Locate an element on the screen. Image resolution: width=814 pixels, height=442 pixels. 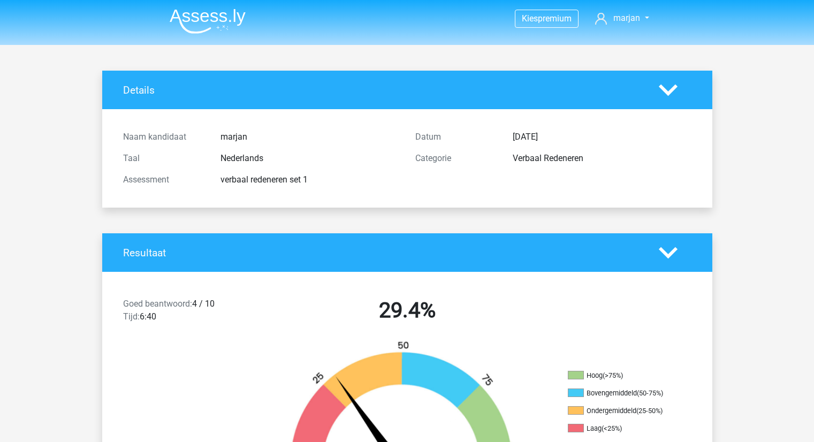
div: marjan is located at coordinates (310, 137).